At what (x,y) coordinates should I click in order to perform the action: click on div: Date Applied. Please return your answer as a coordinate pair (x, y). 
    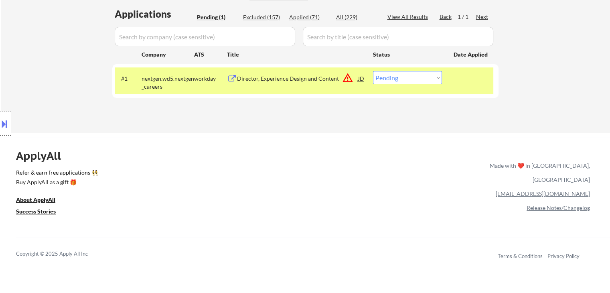
    Looking at the image, I should click on (472, 55).